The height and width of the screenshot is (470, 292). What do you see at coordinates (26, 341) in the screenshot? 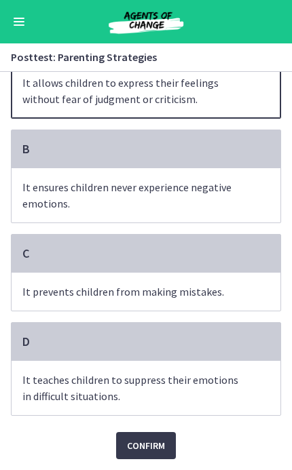
I see `span: D` at bounding box center [26, 341].